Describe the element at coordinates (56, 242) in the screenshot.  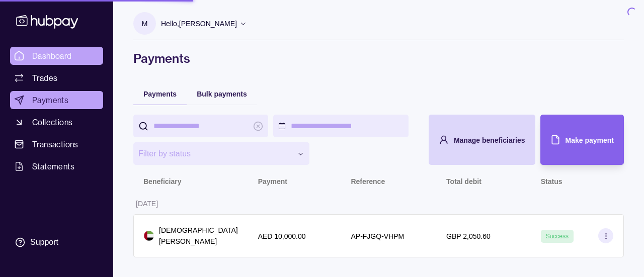
I see `a: Support` at that location.